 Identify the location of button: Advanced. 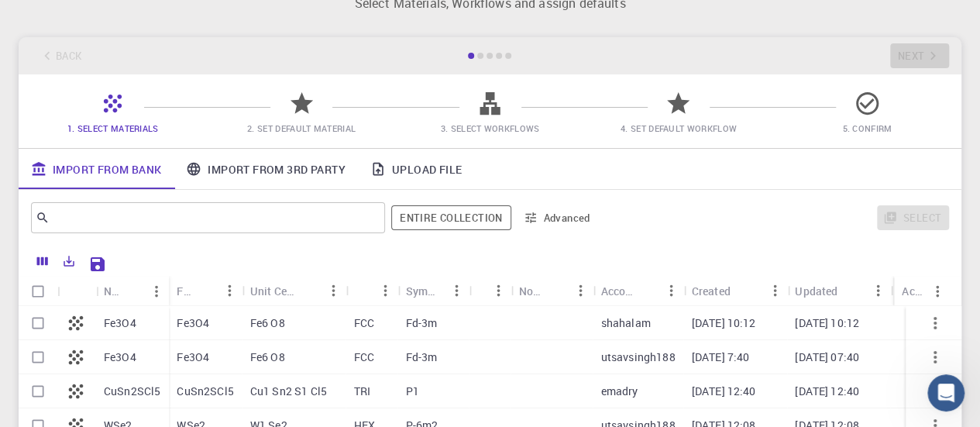
(558, 218).